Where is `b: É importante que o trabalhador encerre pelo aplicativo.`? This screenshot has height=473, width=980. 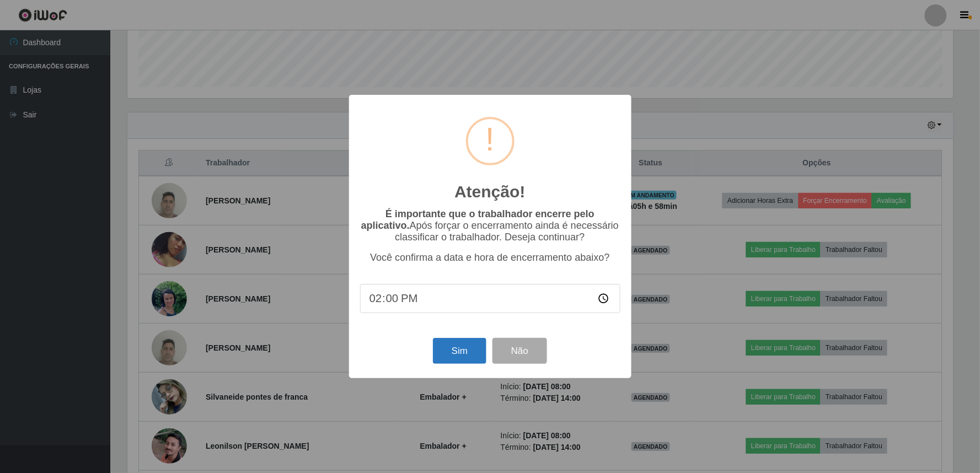
b: É importante que o trabalhador encerre pelo aplicativo. is located at coordinates (478, 219).